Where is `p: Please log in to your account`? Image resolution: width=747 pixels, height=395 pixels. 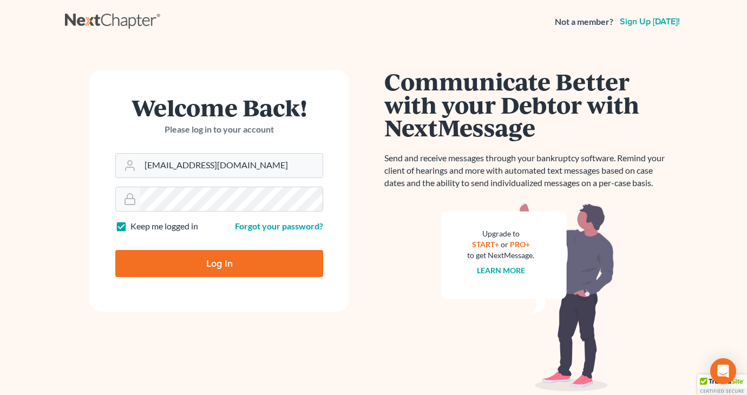
p: Please log in to your account is located at coordinates (219, 129).